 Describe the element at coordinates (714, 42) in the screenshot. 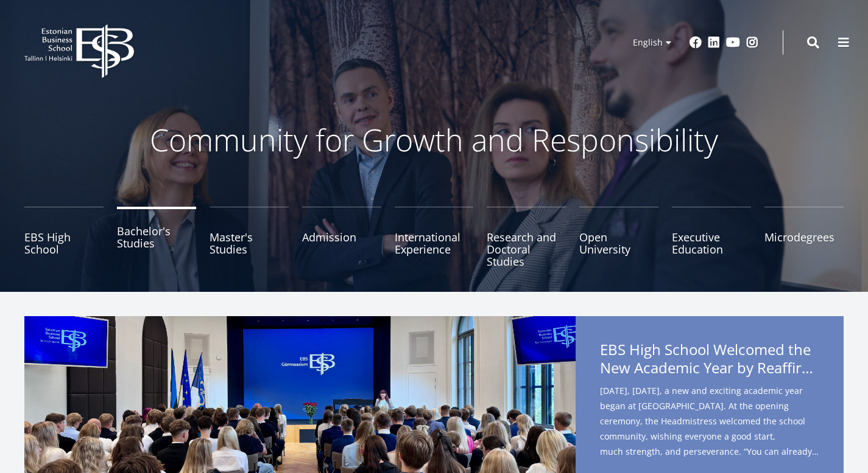

I see `a: Linkedin` at that location.